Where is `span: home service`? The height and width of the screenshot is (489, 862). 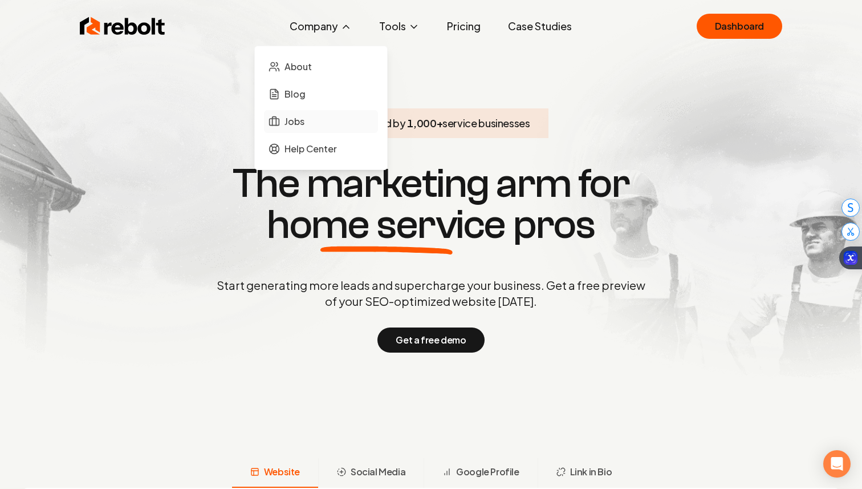
span: home service is located at coordinates (386, 225).